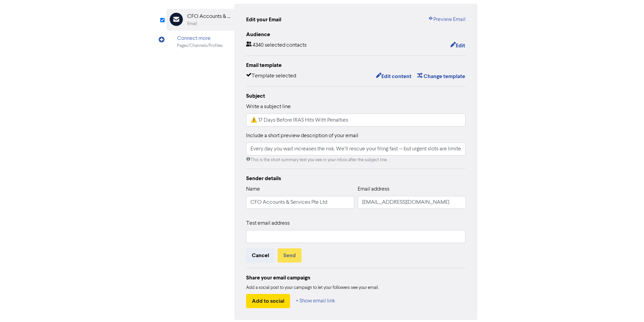 This screenshot has height=322, width=644. What do you see at coordinates (264, 20) in the screenshot?
I see `div: Edit your Email` at bounding box center [264, 20].